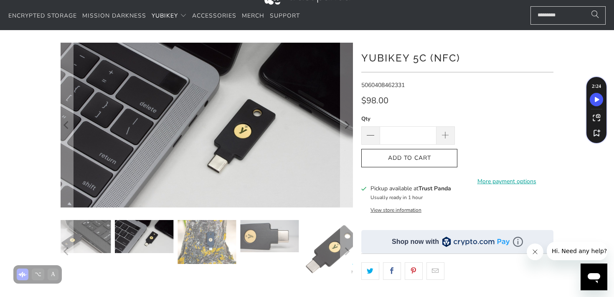 This screenshot has height=297, width=614. What do you see at coordinates (370, 271) in the screenshot?
I see `a: Share this on Twitter` at bounding box center [370, 271].